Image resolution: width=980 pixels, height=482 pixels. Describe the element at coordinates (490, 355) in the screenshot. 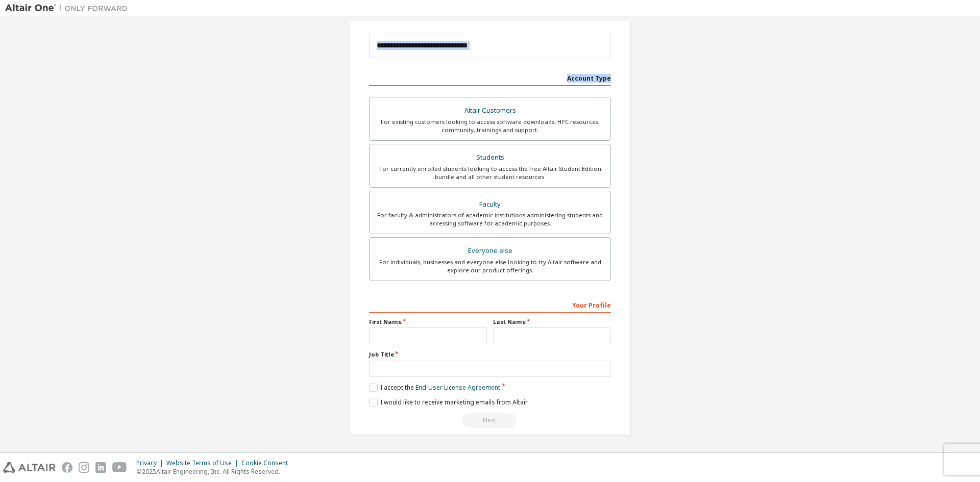

I see `label: Job Title` at that location.